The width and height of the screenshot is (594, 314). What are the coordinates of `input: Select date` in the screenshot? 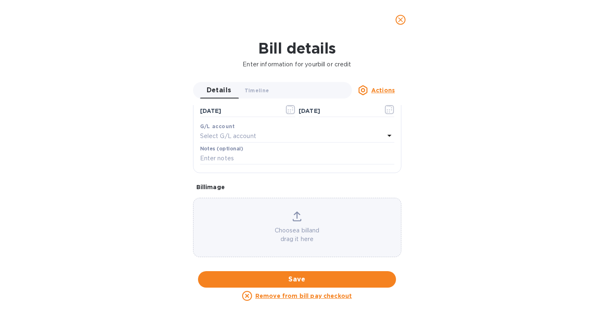 It's located at (239, 111).